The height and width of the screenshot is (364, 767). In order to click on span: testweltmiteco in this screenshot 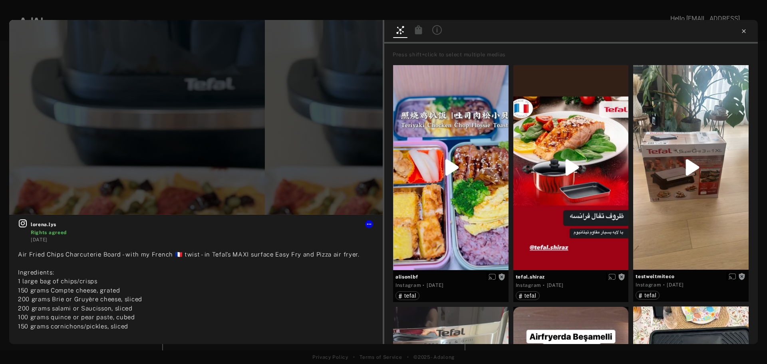, I will do `click(691, 277)`.